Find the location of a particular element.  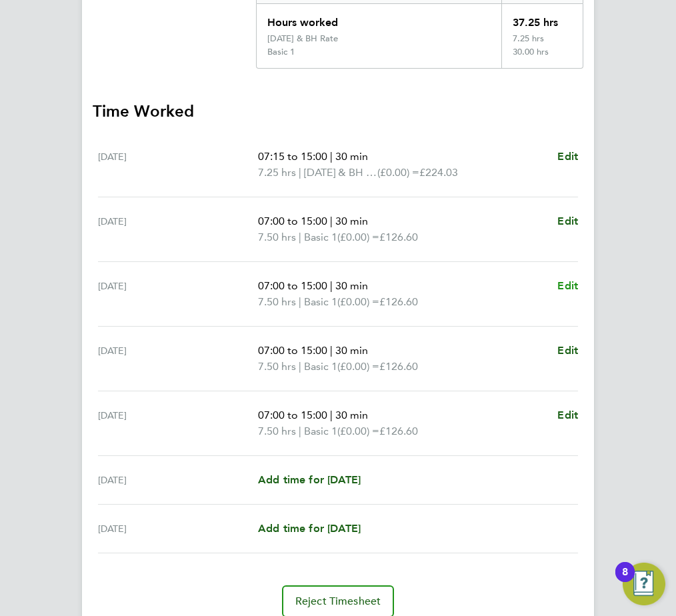

h3: Time Worked is located at coordinates (338, 112).